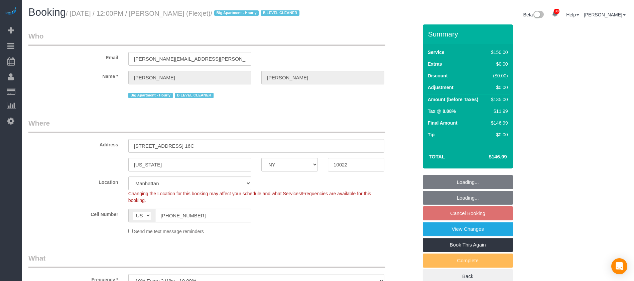  Describe the element at coordinates (436, 52) in the screenshot. I see `label: Service` at that location.